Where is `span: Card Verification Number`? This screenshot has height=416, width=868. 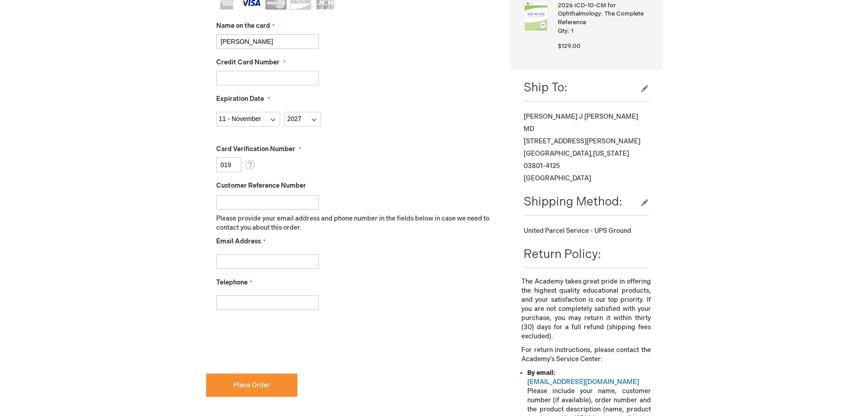 span: Card Verification Number is located at coordinates (255, 149).